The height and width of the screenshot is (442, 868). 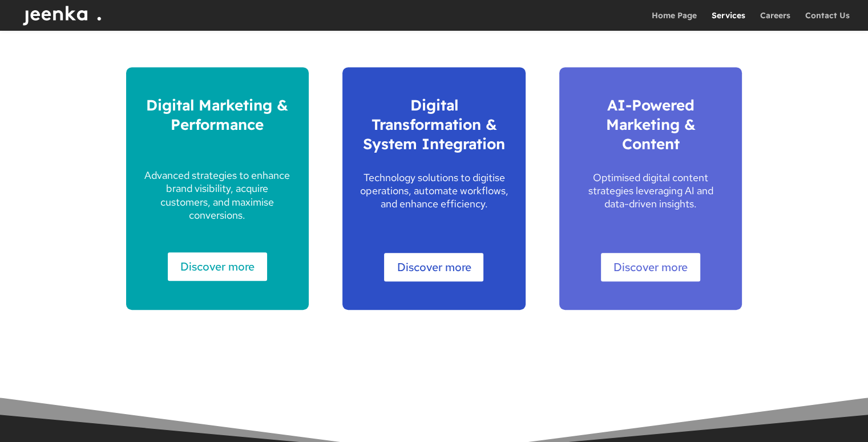 I want to click on span: Digital Transformation & System Integration, so click(x=434, y=124).